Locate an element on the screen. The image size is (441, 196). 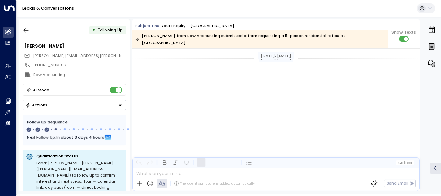
span: In about 3 days 4 hours is located at coordinates (80, 137).